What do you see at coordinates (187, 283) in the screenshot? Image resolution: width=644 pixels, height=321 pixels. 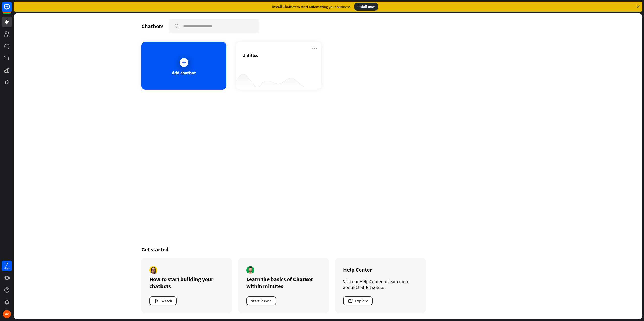 I see `div: How to start building your chatbots` at bounding box center [187, 283].